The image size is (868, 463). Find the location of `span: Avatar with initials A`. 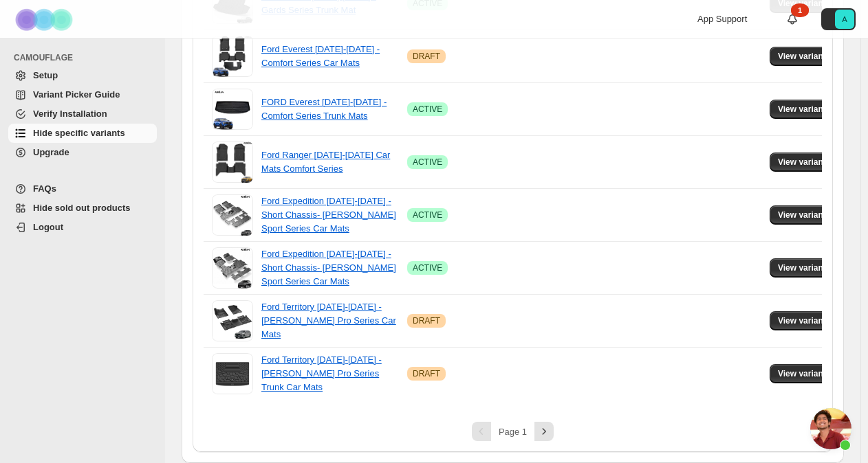

span: Avatar with initials A is located at coordinates (845, 20).